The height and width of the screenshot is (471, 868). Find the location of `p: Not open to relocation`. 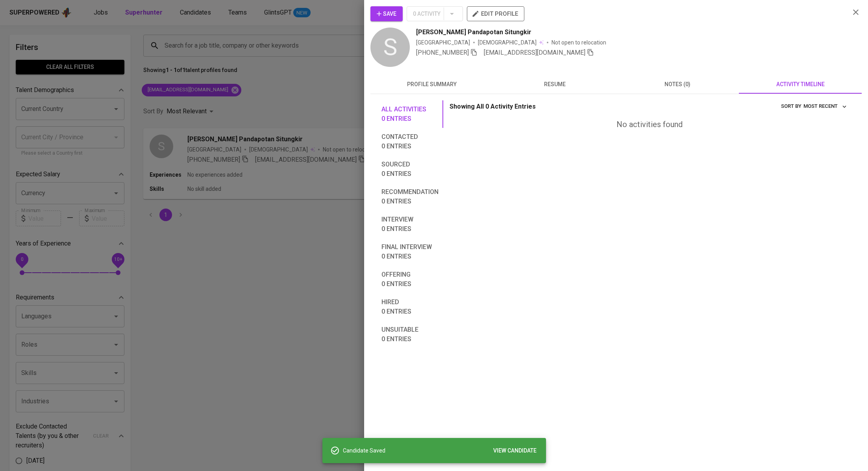

p: Not open to relocation is located at coordinates (578, 42).